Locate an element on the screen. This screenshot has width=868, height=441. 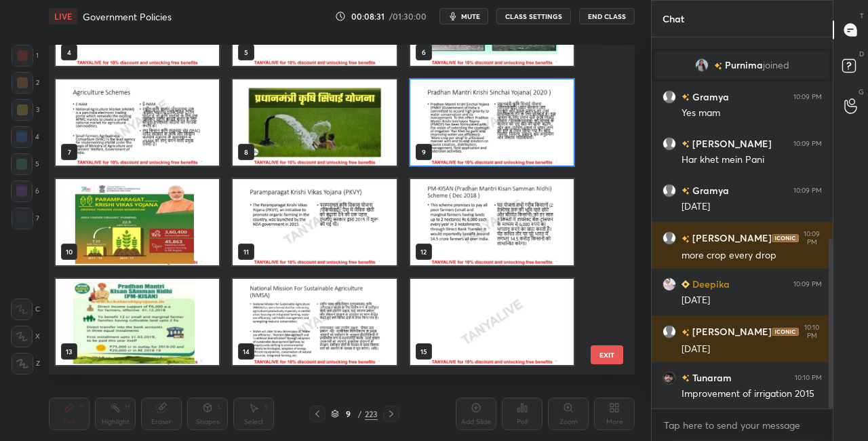
div: Yes mam is located at coordinates (752, 114).